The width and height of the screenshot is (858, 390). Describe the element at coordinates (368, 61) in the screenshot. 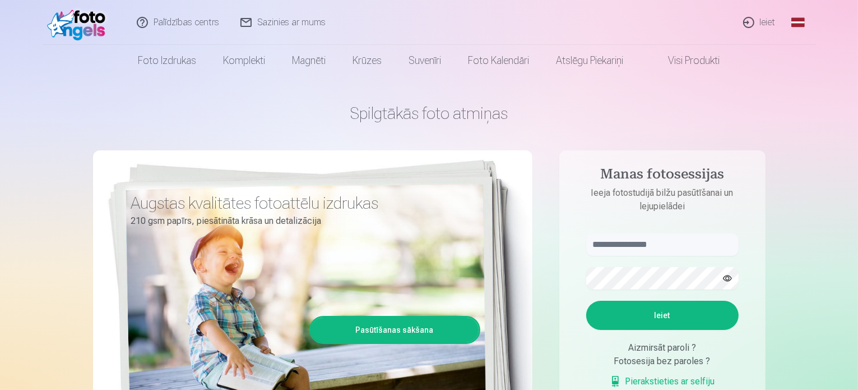

I see `a: Krūzes` at that location.